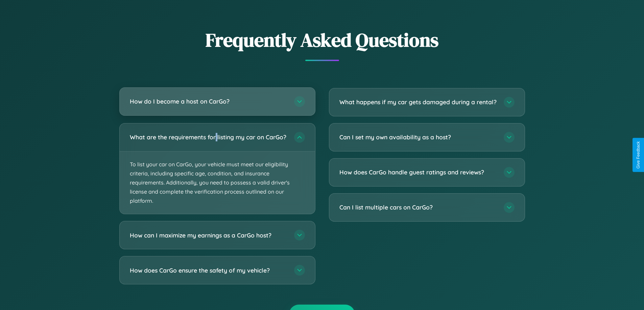 The height and width of the screenshot is (310, 644). Describe the element at coordinates (209, 235) in the screenshot. I see `h3: How can I maximize my earnings as a CarGo host?` at that location.